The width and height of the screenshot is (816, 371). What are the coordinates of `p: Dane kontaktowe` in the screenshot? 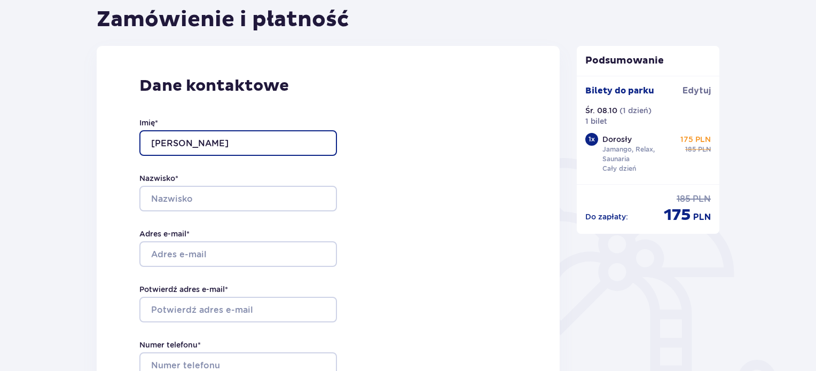 It's located at (328, 86).